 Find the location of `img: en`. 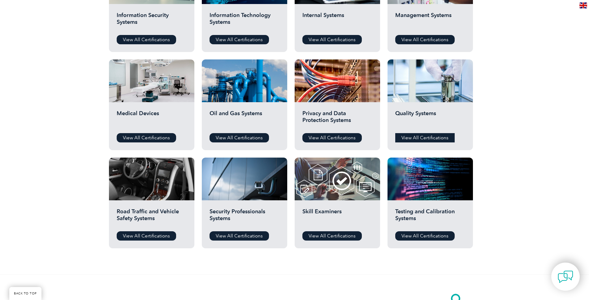

img: en is located at coordinates (584, 5).